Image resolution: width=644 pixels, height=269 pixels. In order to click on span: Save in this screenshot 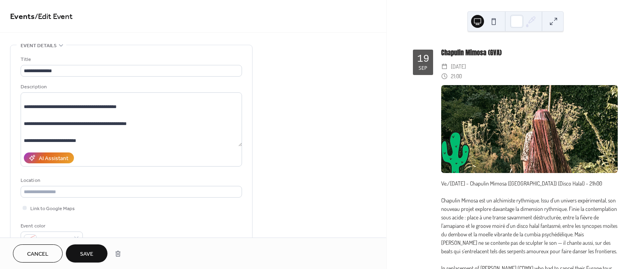, I will do `click(87, 254)`.